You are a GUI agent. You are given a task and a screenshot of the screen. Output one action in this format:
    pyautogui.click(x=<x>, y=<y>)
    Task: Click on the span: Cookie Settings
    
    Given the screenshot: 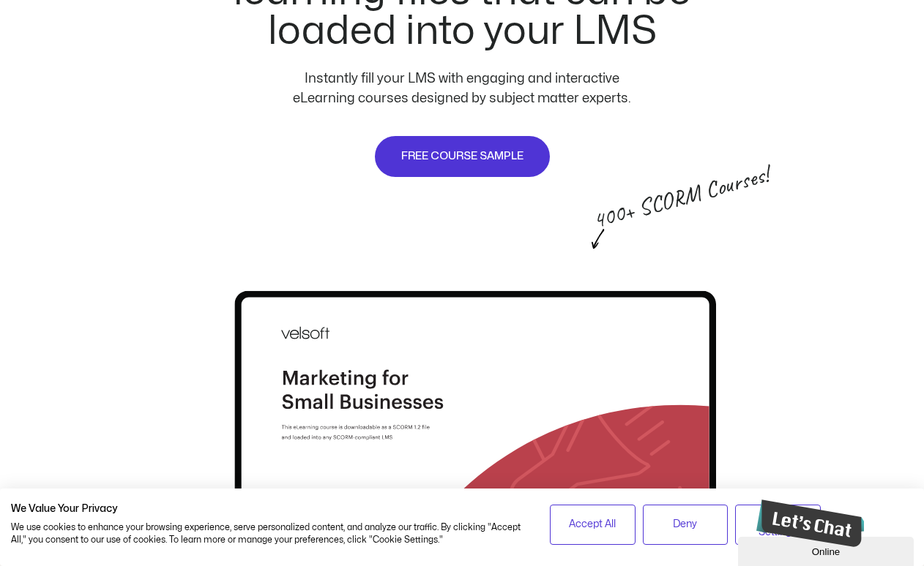 What is the action you would take?
    pyautogui.click(x=778, y=525)
    